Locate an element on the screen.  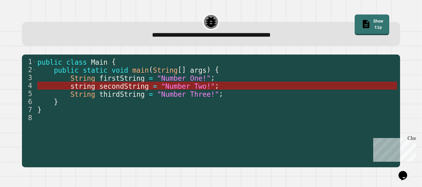
span: Main is located at coordinates (99, 62).